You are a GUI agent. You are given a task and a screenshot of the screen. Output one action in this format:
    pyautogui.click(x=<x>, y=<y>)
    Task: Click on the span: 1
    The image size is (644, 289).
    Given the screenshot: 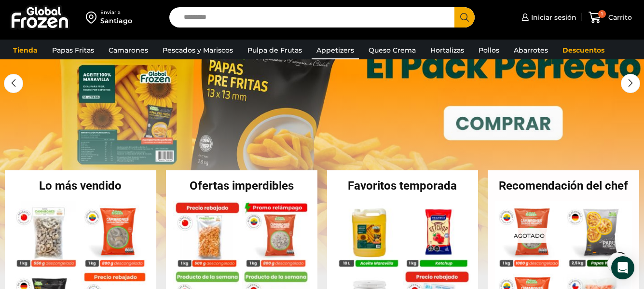 What is the action you would take?
    pyautogui.click(x=602, y=14)
    